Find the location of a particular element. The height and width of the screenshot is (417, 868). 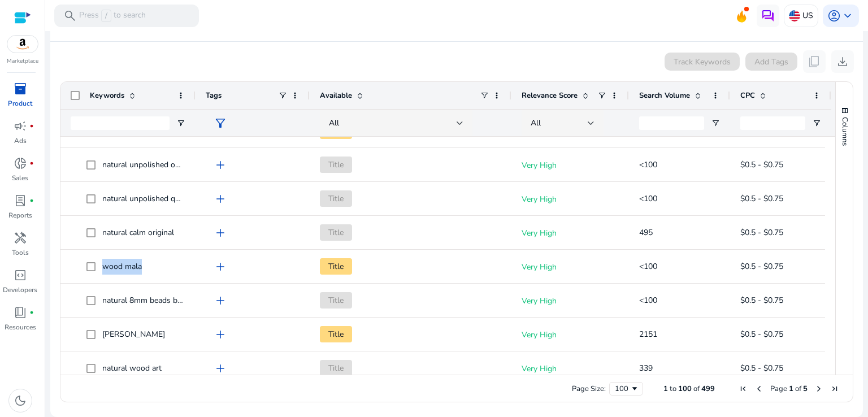

div: First Page is located at coordinates (743, 389).